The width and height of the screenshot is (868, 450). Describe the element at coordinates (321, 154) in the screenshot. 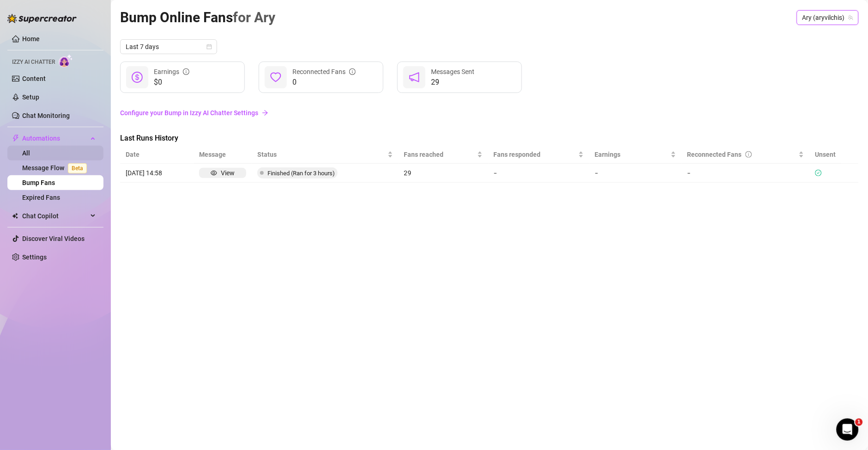

I see `span: Status` at that location.